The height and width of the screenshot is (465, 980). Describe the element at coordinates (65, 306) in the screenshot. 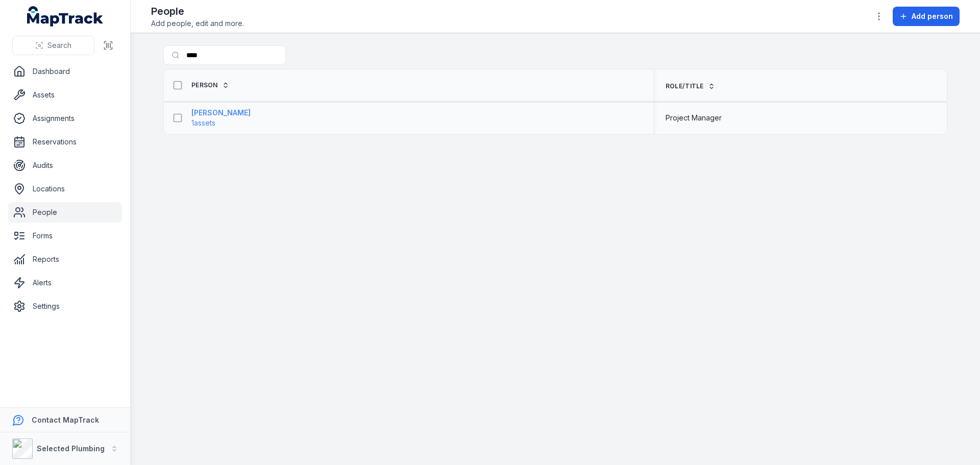

I see `a: Settings` at that location.